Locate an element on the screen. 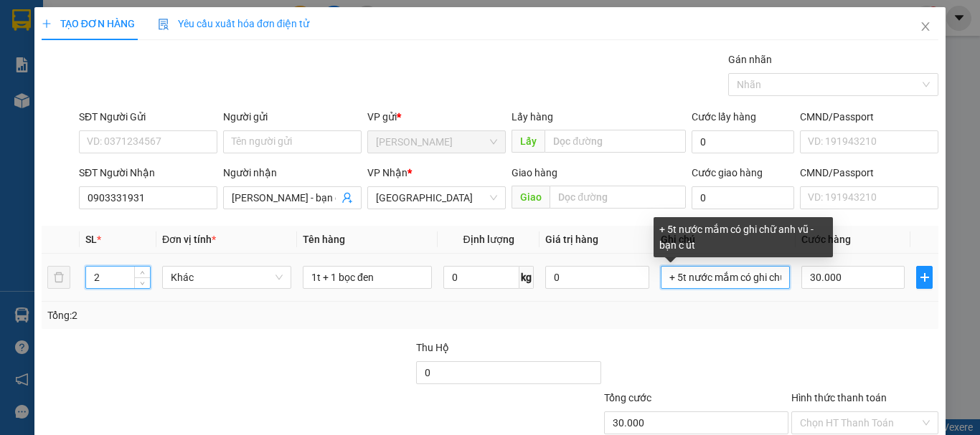  span: down is located at coordinates (143, 284).